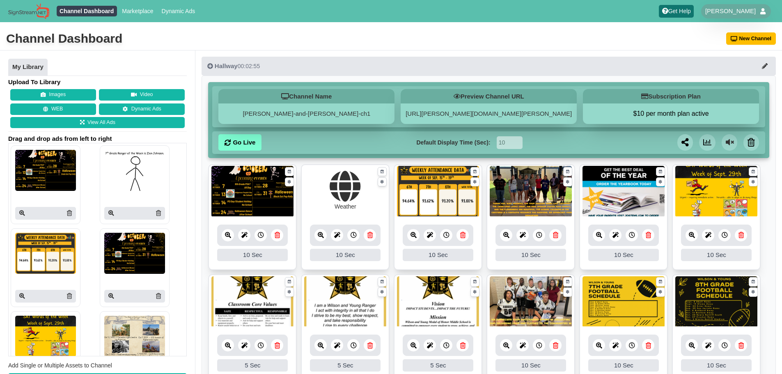  Describe the element at coordinates (623, 191) in the screenshot. I see `img: 8.962 mb` at that location.